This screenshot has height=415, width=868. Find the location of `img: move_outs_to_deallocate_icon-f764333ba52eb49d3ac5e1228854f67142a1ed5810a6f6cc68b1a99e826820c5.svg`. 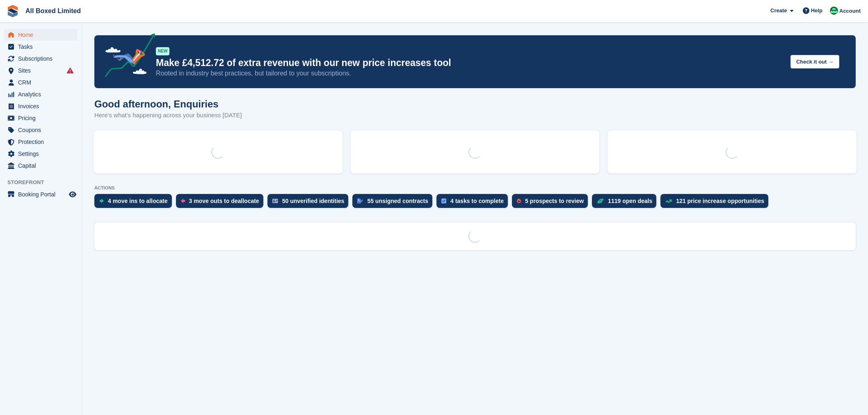

img: move_outs_to_deallocate_icon-f764333ba52eb49d3ac5e1228854f67142a1ed5810a6f6cc68b1a99e826820c5.svg is located at coordinates (183, 201).